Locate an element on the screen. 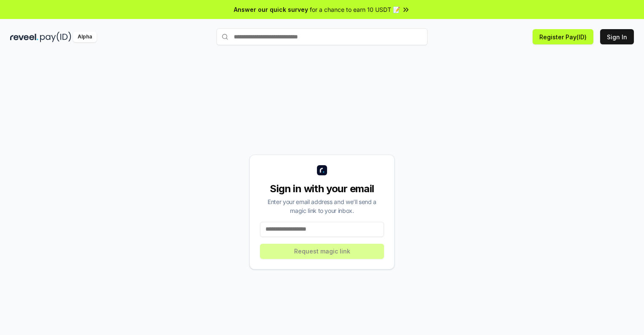  div: Sign in with your email is located at coordinates (322, 189).